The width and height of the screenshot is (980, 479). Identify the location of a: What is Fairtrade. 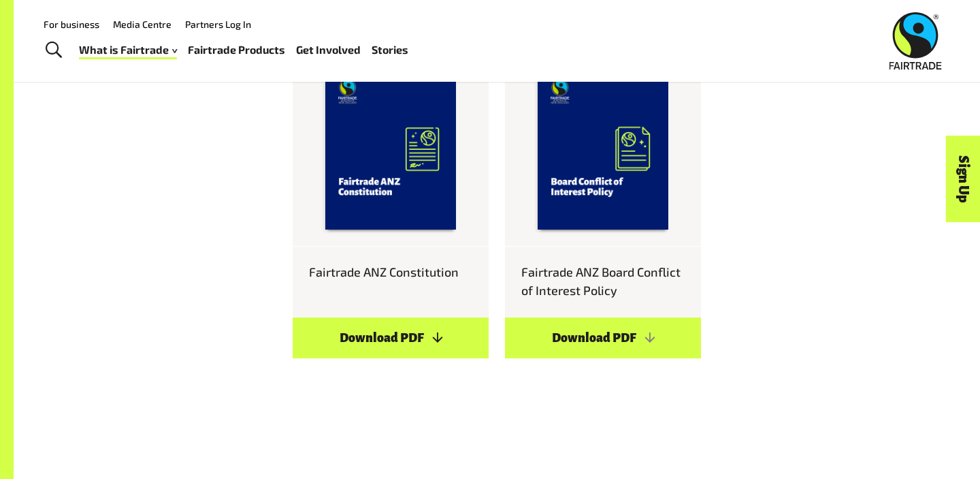
(128, 49).